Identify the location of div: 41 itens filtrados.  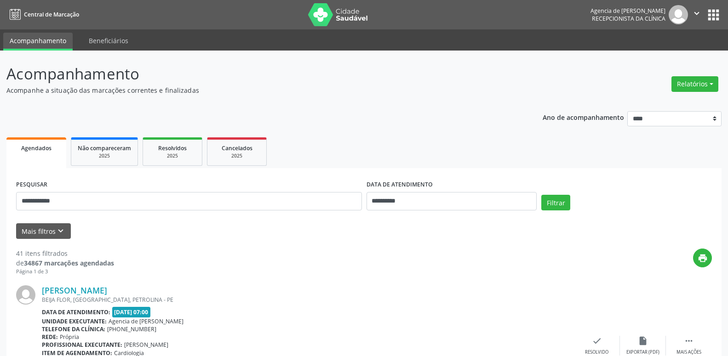
(65, 253).